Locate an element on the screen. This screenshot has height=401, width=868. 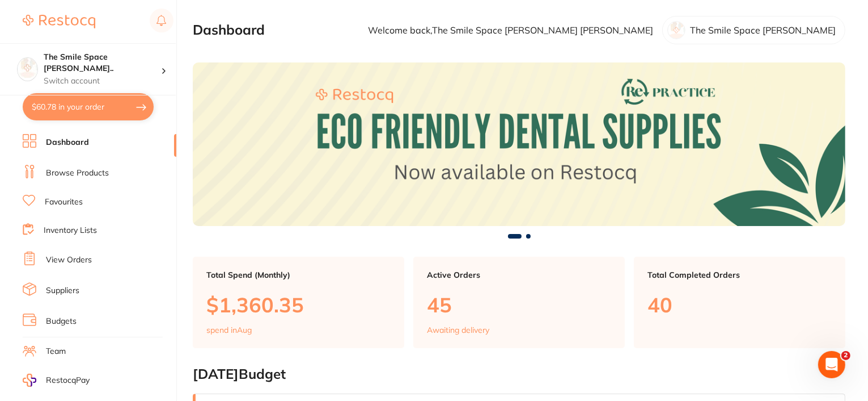
a: Total Spend (Monthly)$1,360.35spend inAug is located at coordinates (298, 302).